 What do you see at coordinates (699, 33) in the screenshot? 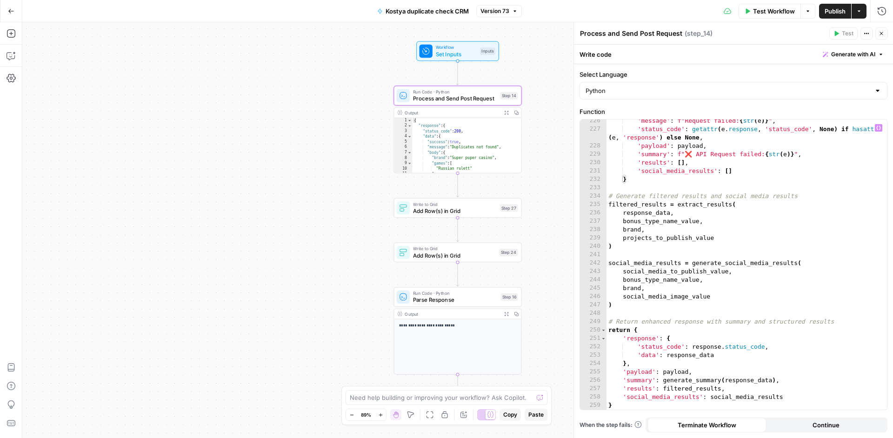
I see `span: ( step_14 )` at bounding box center [699, 33].